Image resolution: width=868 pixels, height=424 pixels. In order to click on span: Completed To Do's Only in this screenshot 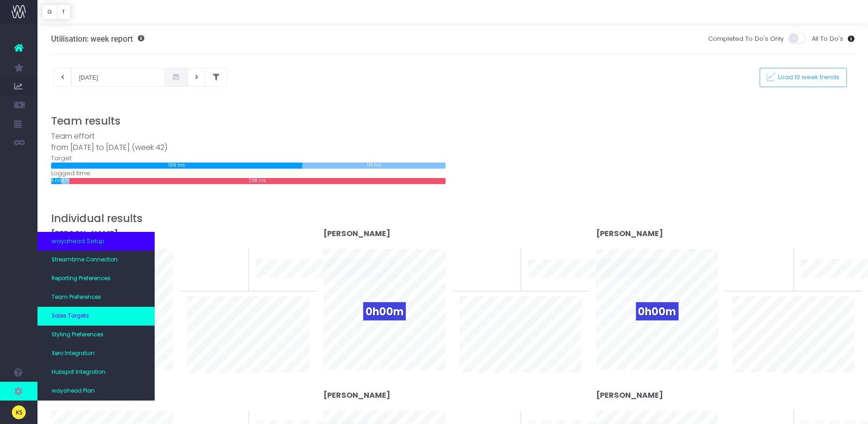, I will do `click(746, 39)`.